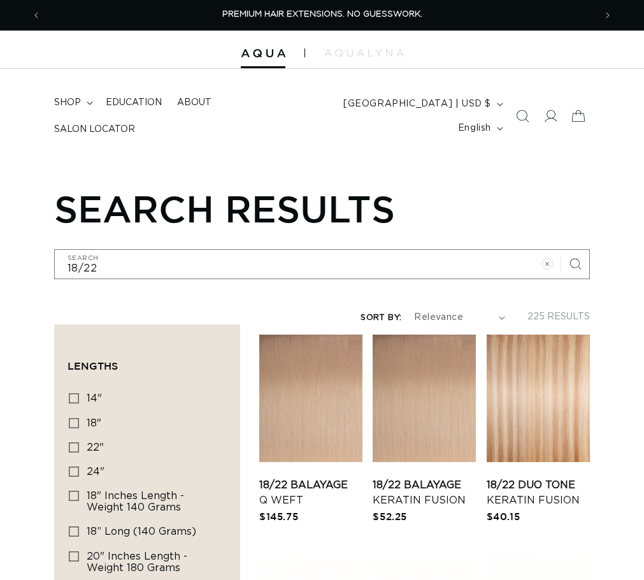 The width and height of the screenshot is (644, 580). What do you see at coordinates (92, 366) in the screenshot?
I see `span: Lengths` at bounding box center [92, 366].